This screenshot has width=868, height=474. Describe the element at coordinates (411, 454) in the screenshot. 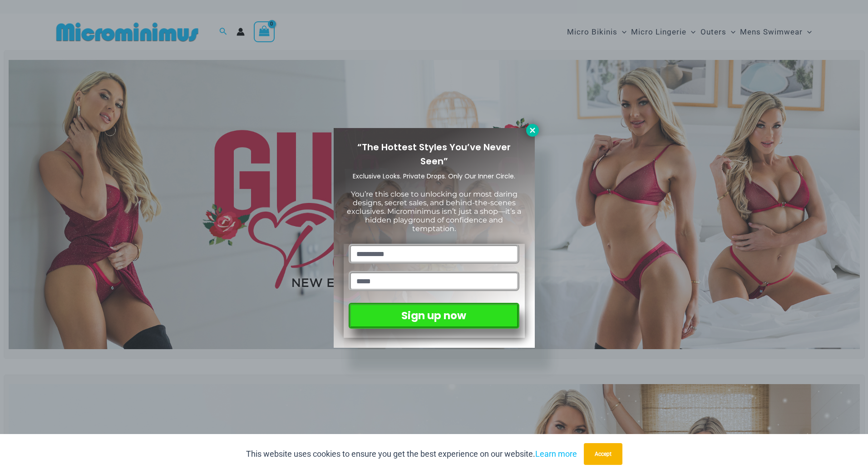

I see `p: This website uses cookies to ensure you get the best experience on our website.` at that location.